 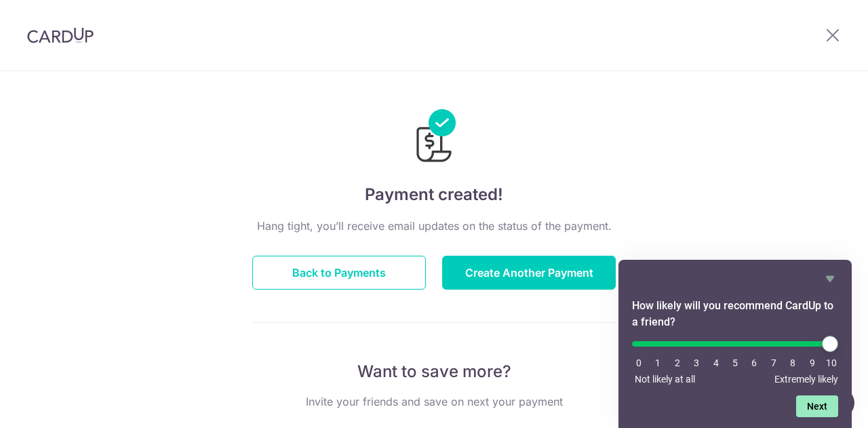 What do you see at coordinates (831, 363) in the screenshot?
I see `li: 10` at bounding box center [831, 363].